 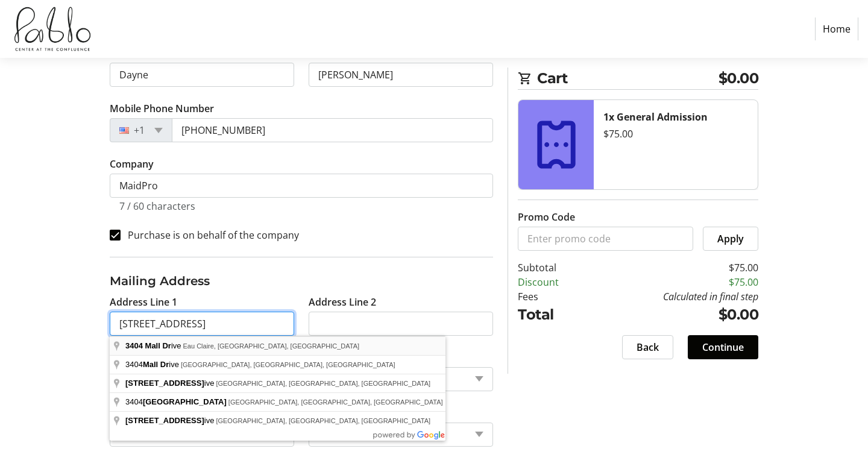 I want to click on input: (201) 555-0123, so click(x=332, y=130).